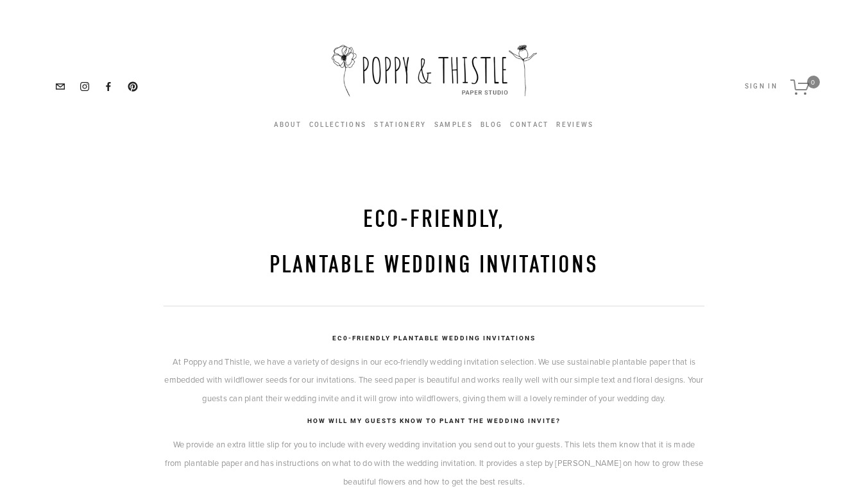 Image resolution: width=868 pixels, height=498 pixels. Describe the element at coordinates (434, 74) in the screenshot. I see `img: Poppy &amp; Thistle` at that location.